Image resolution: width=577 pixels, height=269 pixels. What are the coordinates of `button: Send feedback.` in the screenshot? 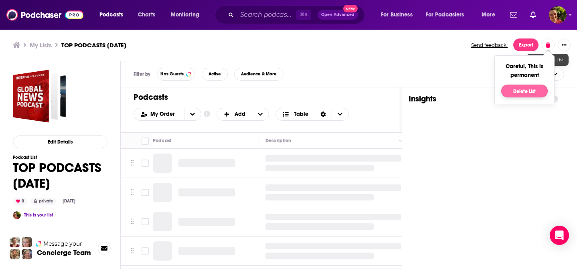 It's located at (489, 45).